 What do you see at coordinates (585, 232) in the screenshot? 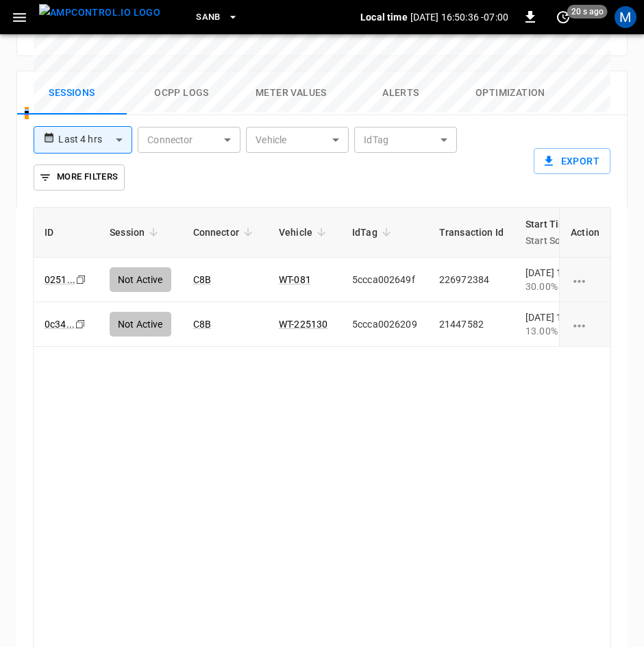
I see `th: Action` at bounding box center [585, 232].